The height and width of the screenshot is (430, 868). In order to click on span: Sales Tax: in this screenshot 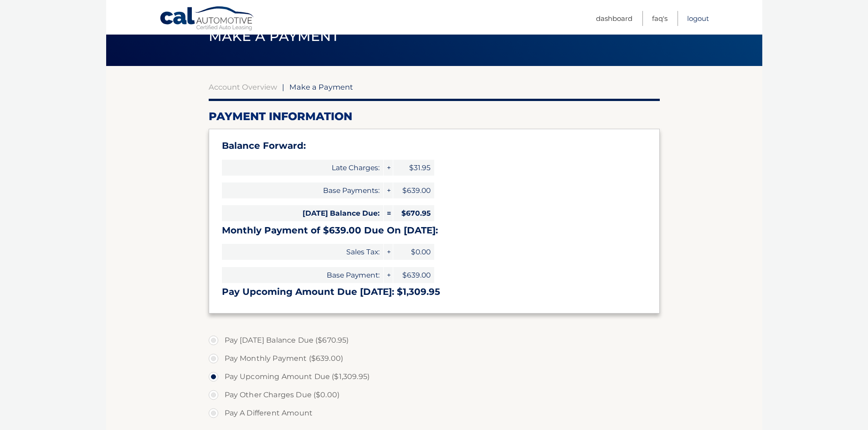, I will do `click(302, 252)`.